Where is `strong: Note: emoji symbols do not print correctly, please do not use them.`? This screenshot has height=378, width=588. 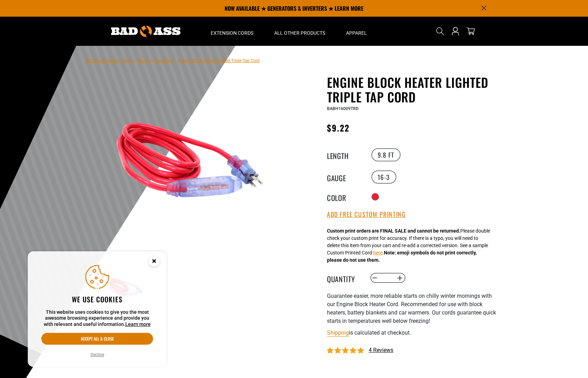 strong: Note: emoji symbols do not print correctly, please do not use them. is located at coordinates (402, 256).